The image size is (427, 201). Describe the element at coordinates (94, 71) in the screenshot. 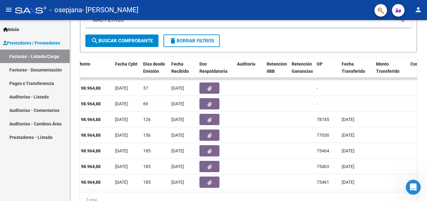

I see `datatable-header-cell: Monto` at that location.